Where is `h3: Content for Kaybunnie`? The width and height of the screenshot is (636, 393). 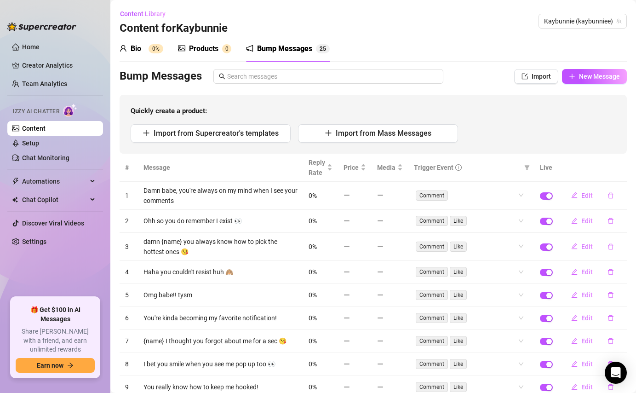 h3: Content for Kaybunnie is located at coordinates (173, 29).